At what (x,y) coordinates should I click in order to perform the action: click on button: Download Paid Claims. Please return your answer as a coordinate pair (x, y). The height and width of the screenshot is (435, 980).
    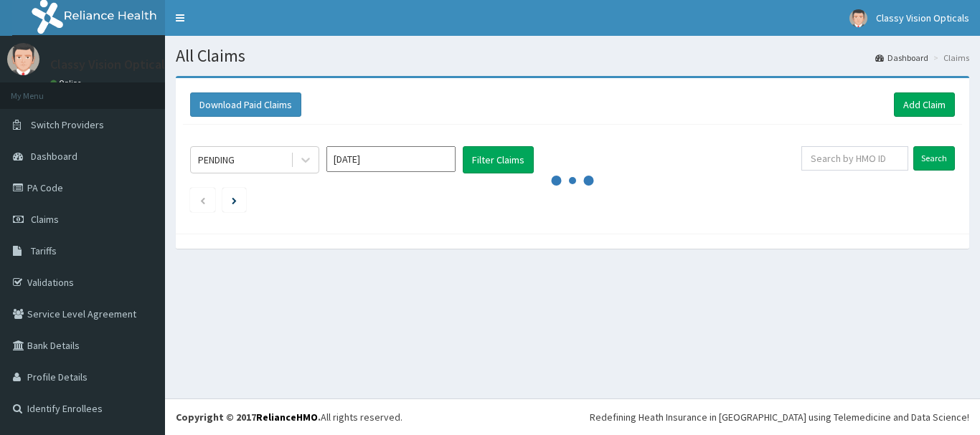
    Looking at the image, I should click on (245, 105).